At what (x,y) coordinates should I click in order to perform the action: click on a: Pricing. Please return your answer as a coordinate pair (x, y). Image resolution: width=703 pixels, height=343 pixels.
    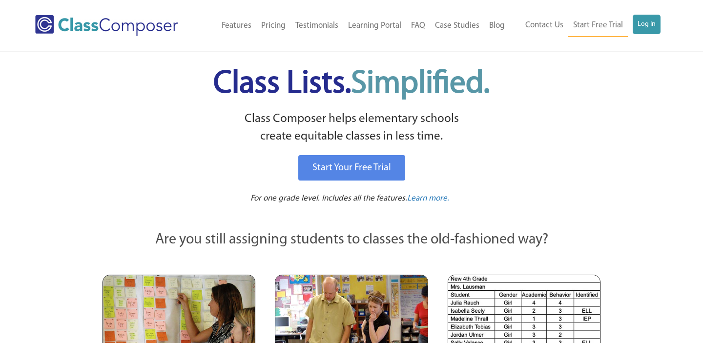
    Looking at the image, I should click on (273, 26).